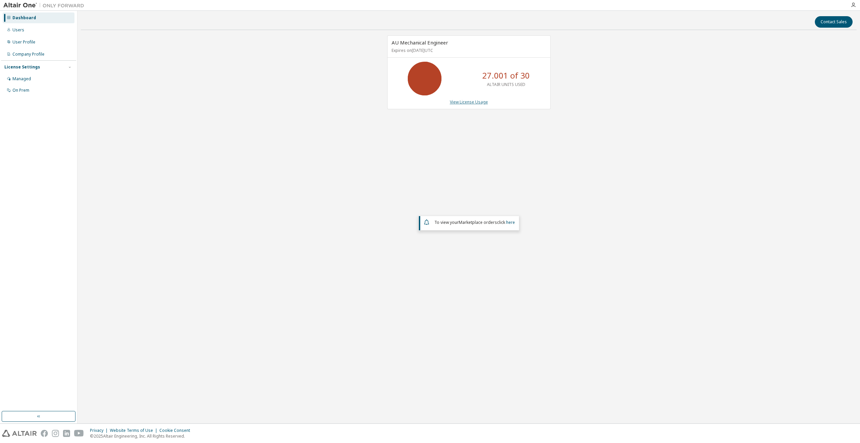  I want to click on img: instagram.svg, so click(55, 433).